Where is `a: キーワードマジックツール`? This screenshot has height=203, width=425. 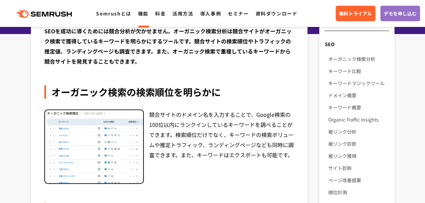
a: キーワードマジックツール is located at coordinates (358, 83).